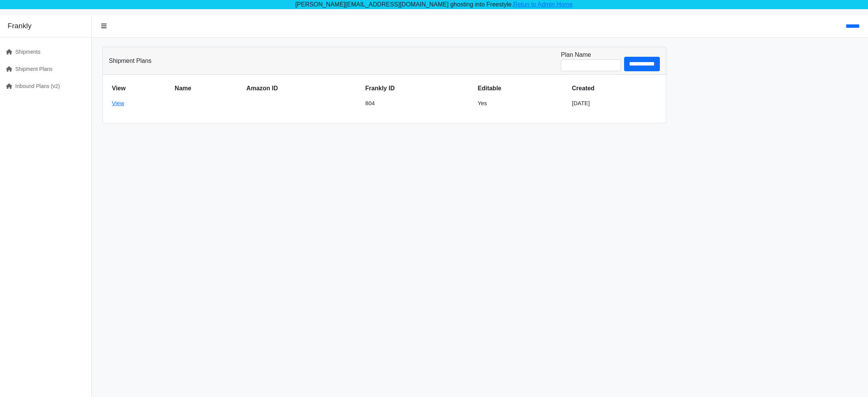 Image resolution: width=868 pixels, height=397 pixels. Describe the element at coordinates (543, 4) in the screenshot. I see `a: Retun to Admin Home` at that location.